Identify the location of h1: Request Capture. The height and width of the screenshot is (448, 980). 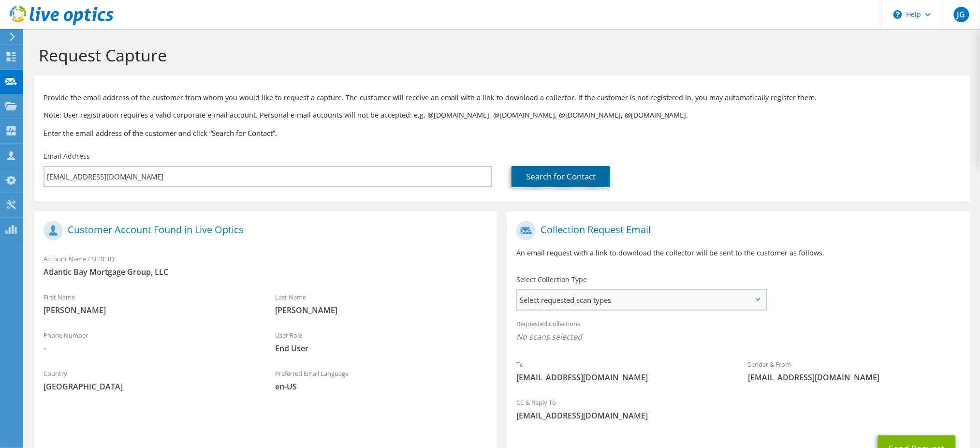
(500, 55).